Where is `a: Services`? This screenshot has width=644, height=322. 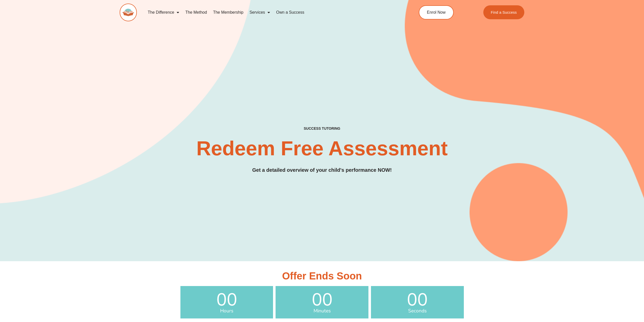 a: Services is located at coordinates (259, 12).